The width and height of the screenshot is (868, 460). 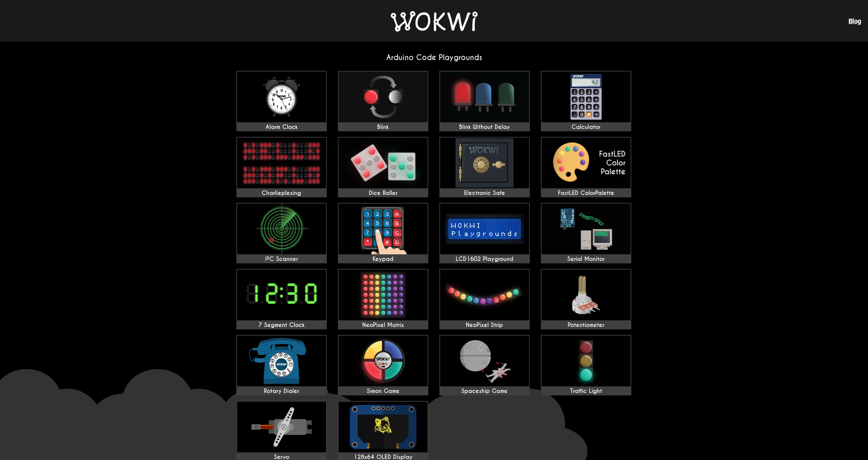 I want to click on a: NeoPixel Strip, so click(x=484, y=299).